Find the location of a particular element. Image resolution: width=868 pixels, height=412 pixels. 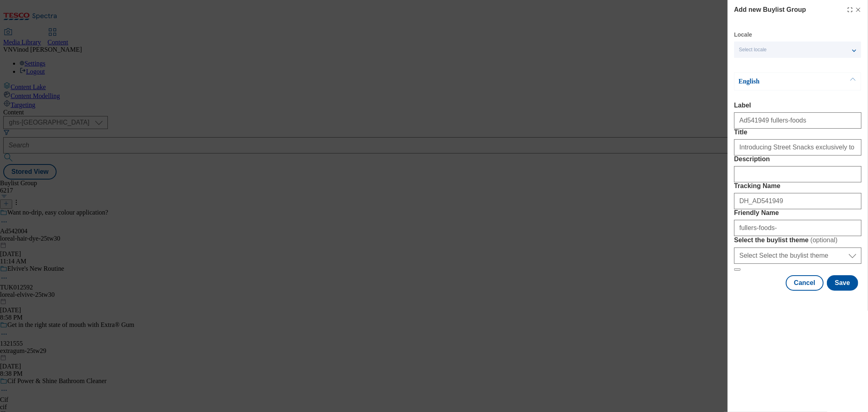

label: Title is located at coordinates (798, 132).